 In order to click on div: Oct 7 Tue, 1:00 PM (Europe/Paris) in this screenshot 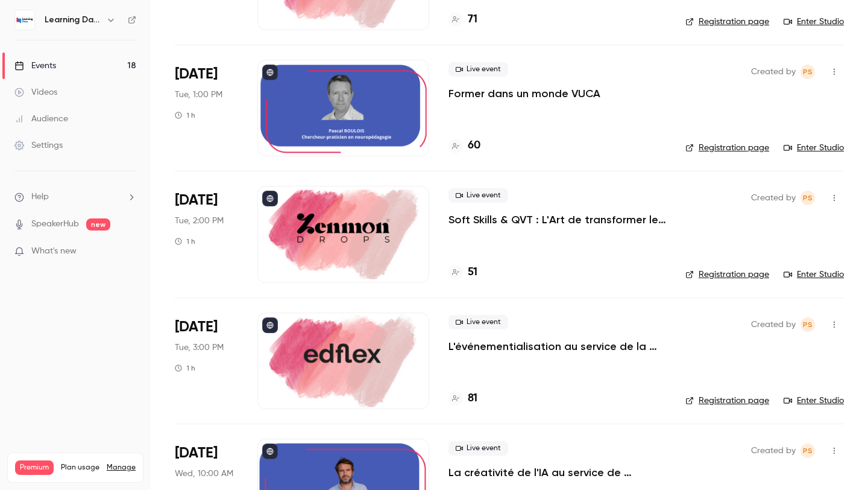, I will do `click(206, 108)`.